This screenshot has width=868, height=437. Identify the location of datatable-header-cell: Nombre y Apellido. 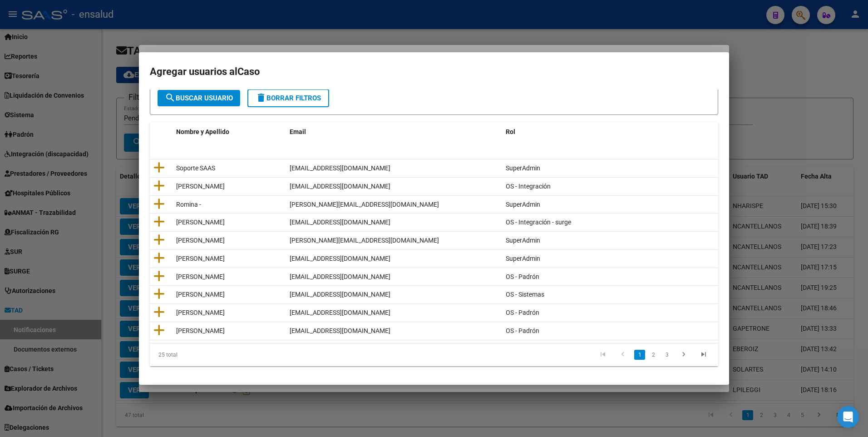
(230, 132).